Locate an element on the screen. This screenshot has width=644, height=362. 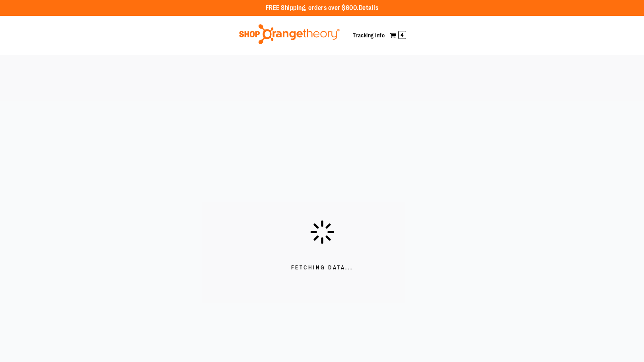
a: Details is located at coordinates (369, 8).